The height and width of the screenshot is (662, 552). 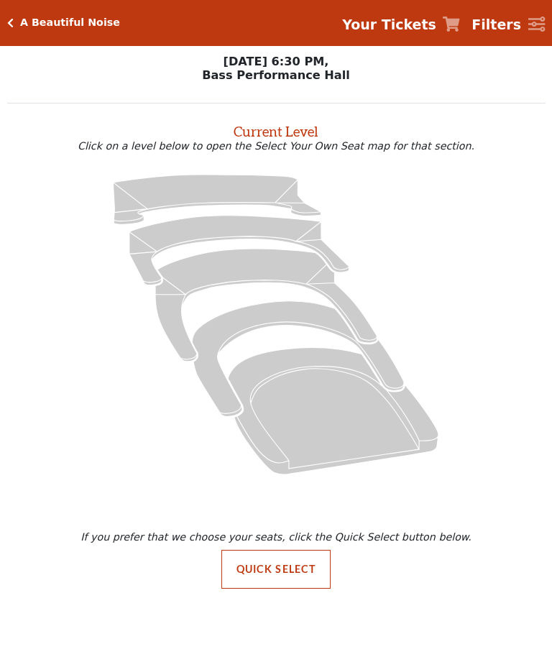 I want to click on a: Filters, so click(x=508, y=24).